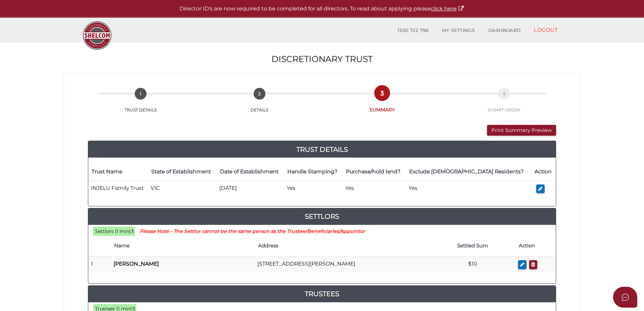 This screenshot has width=644, height=311. I want to click on span: 3, so click(382, 93).